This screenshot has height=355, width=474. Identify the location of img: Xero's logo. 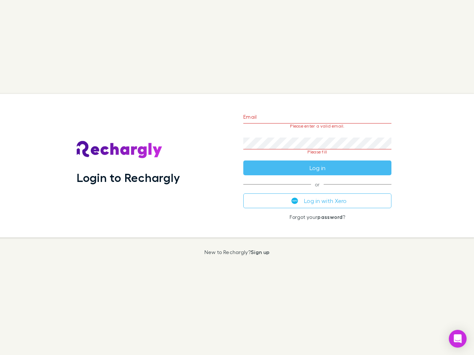
(295, 201).